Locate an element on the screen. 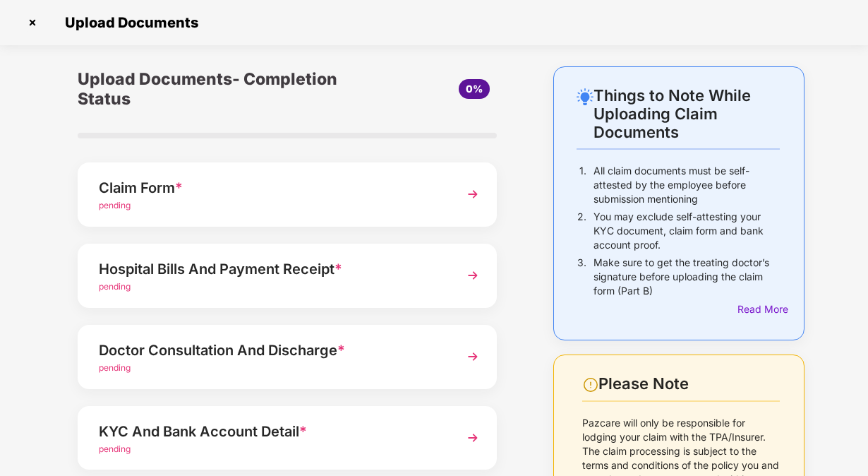  p: 2. is located at coordinates (582, 230).